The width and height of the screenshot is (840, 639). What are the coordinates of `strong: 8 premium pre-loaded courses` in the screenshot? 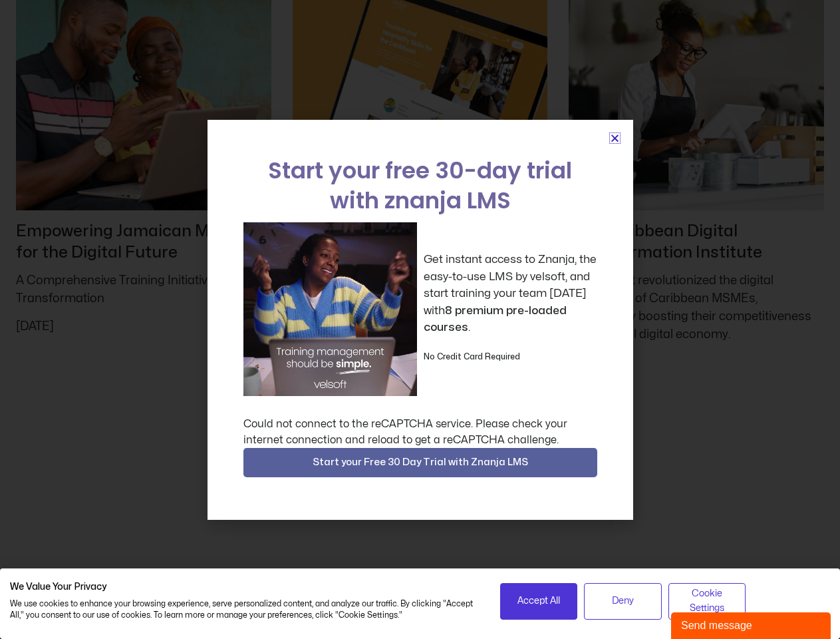 It's located at (495, 318).